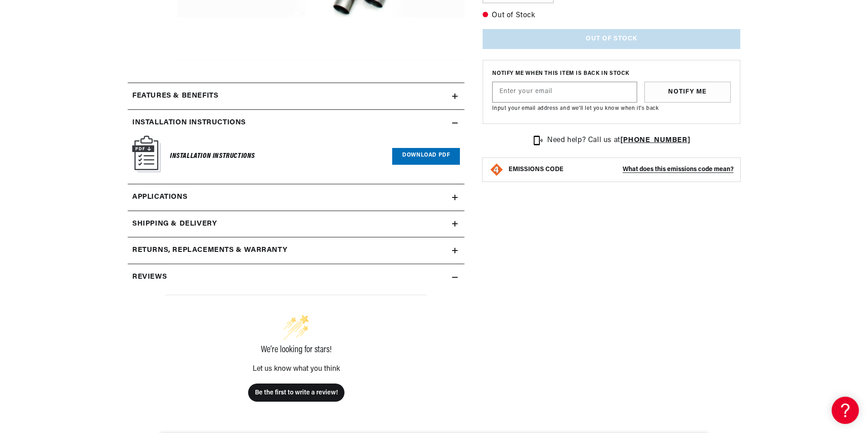 This screenshot has height=433, width=868. What do you see at coordinates (160, 198) in the screenshot?
I see `span: Applications` at bounding box center [160, 198].